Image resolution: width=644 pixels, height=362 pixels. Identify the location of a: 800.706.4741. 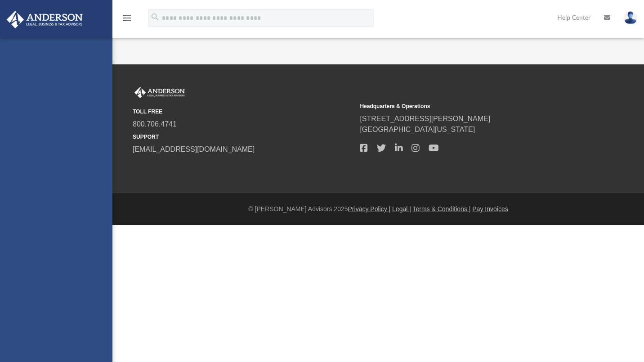
(155, 124).